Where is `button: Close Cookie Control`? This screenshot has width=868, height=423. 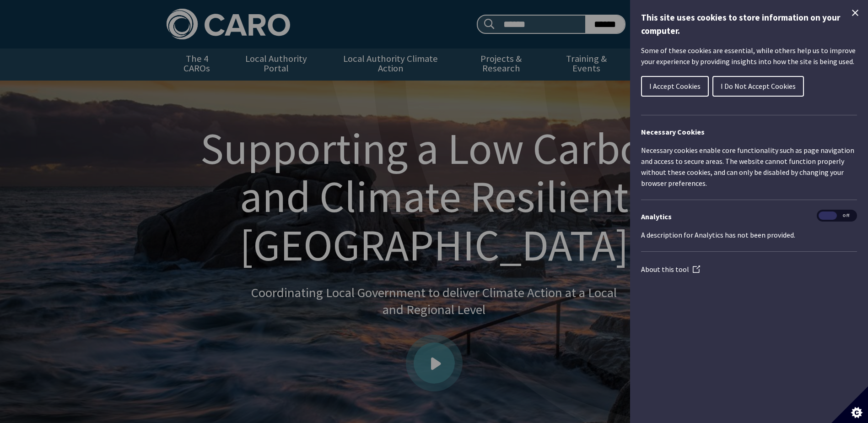
button: Close Cookie Control is located at coordinates (855, 13).